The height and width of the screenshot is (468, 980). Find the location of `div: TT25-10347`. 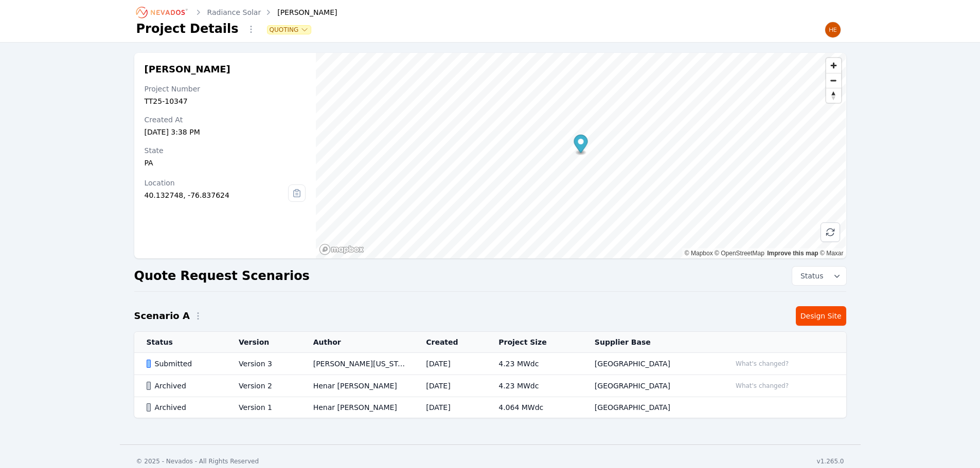

div: TT25-10347 is located at coordinates (225, 102).